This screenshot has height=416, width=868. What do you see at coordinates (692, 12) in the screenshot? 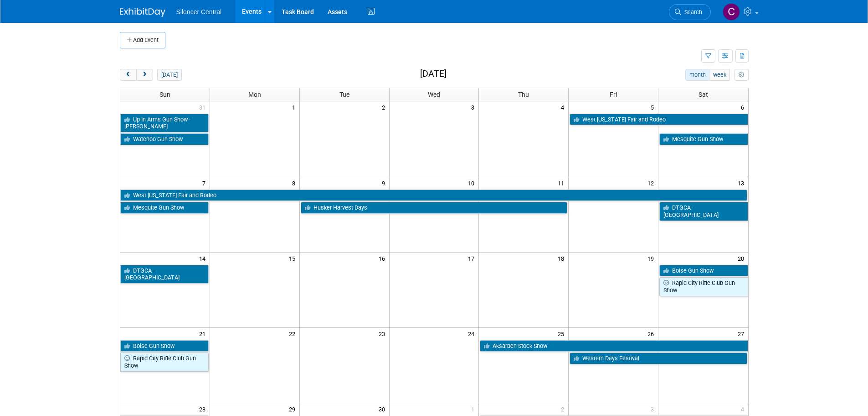
I see `span: Search` at bounding box center [692, 12].